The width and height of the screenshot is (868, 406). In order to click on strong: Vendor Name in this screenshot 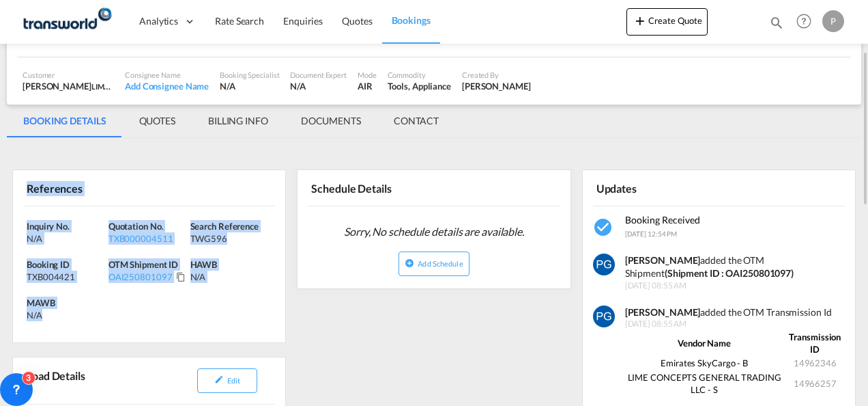, I will do `click(704, 342)`.